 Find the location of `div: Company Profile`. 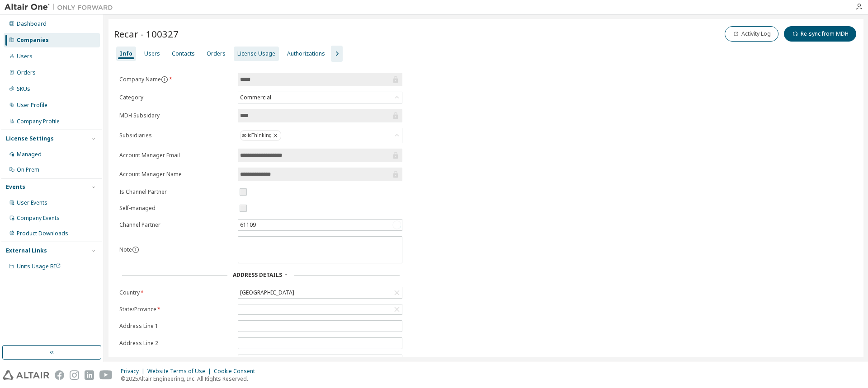

div: Company Profile is located at coordinates (38, 122).